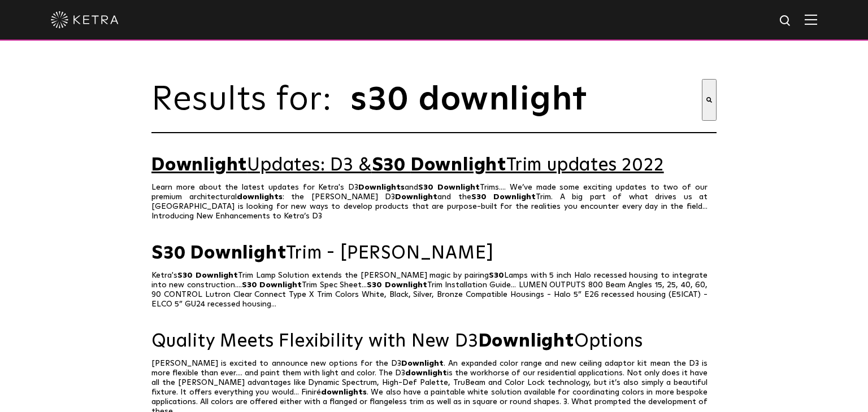 The image size is (868, 412). I want to click on span: Results for:, so click(248, 100).